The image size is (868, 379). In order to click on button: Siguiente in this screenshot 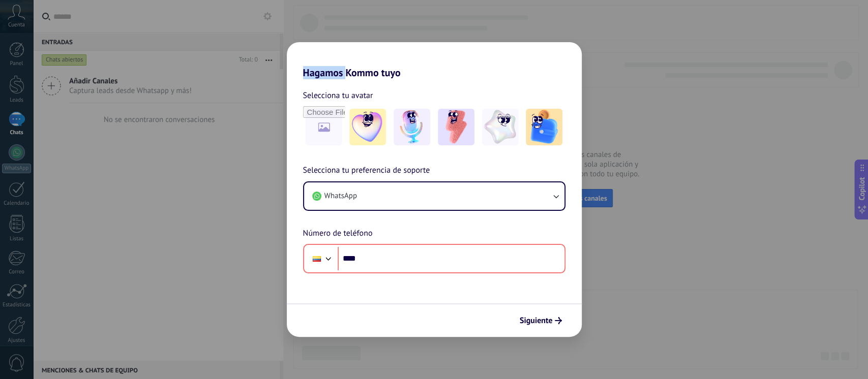, I will do `click(540, 320)`.